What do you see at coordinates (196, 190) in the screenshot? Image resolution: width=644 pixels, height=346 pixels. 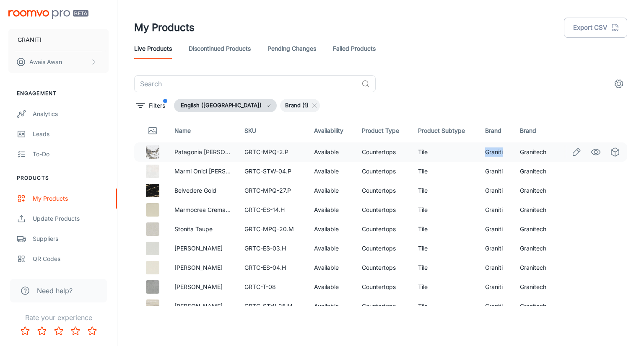 I see `a: Belvedere Gold` at bounding box center [196, 190].